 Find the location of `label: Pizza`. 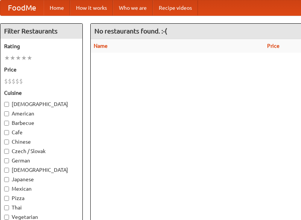

label: Pizza is located at coordinates (41, 198).